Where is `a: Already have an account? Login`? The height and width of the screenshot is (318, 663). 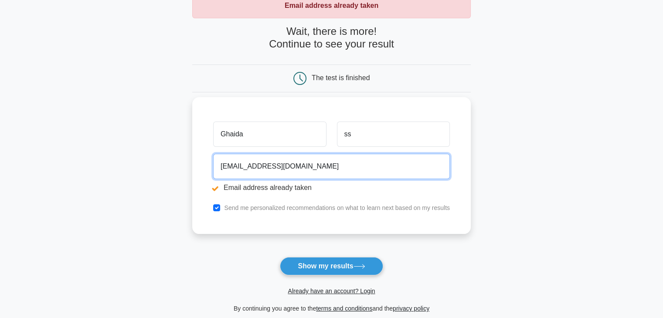
a: Already have an account? Login is located at coordinates (331, 291).